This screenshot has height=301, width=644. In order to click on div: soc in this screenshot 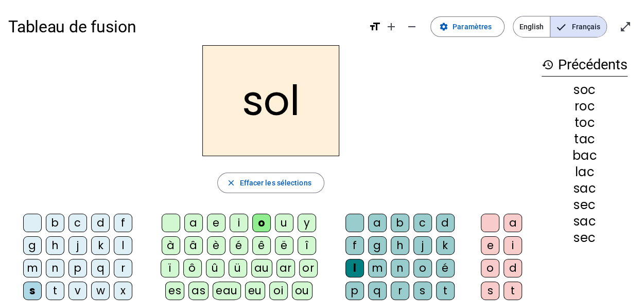, I will do `click(585, 90)`.